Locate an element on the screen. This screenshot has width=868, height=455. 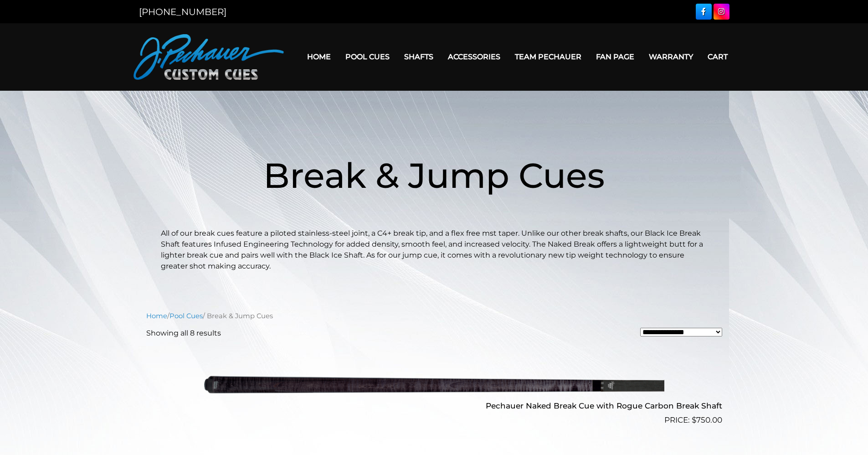
h2: Pechauer Naked Break Cue with Rogue Carbon Break Shaft is located at coordinates (434, 406).